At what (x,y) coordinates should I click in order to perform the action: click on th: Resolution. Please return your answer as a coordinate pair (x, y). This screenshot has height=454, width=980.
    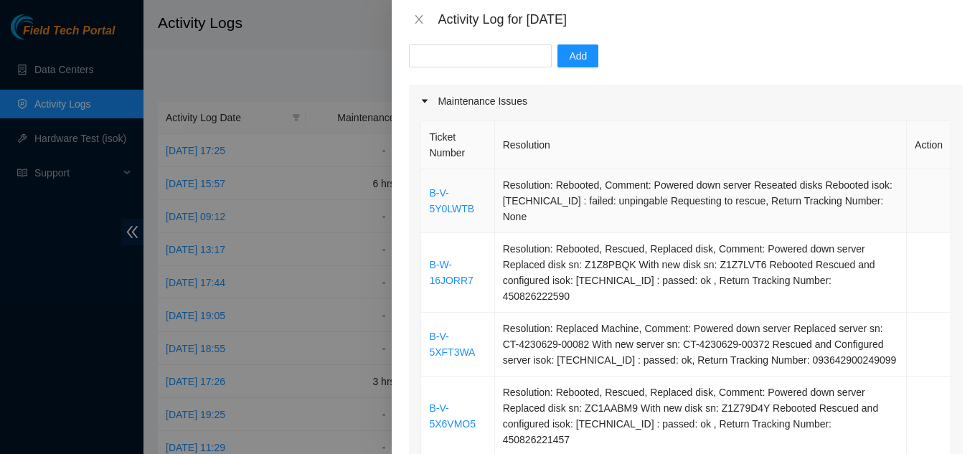
    Looking at the image, I should click on (701, 145).